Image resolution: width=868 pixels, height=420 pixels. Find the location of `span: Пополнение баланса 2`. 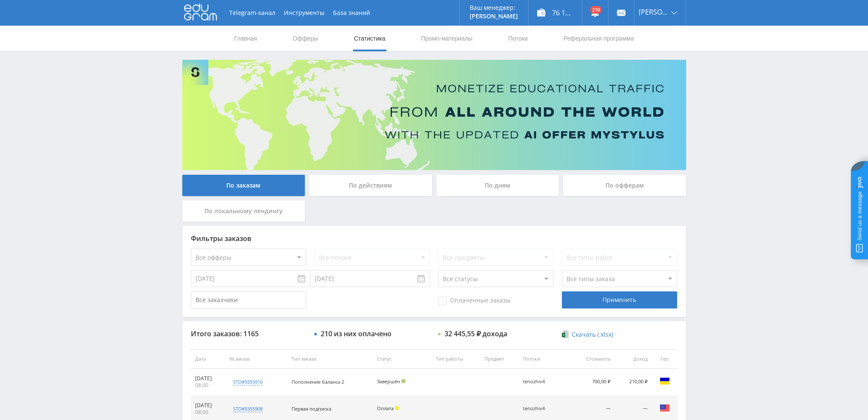

span: Пополнение баланса 2 is located at coordinates (318, 382).